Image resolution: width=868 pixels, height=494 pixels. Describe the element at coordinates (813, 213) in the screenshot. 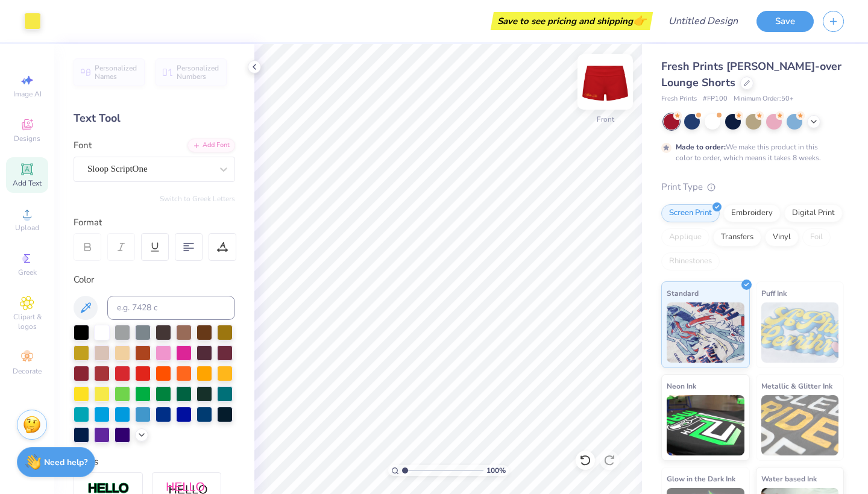

I see `div: Digital Print` at that location.